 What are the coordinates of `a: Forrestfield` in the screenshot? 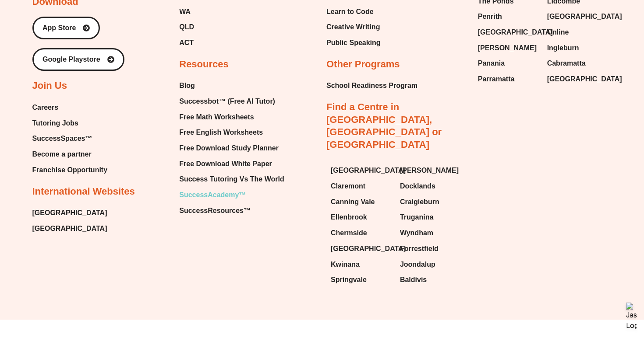 It's located at (430, 249).